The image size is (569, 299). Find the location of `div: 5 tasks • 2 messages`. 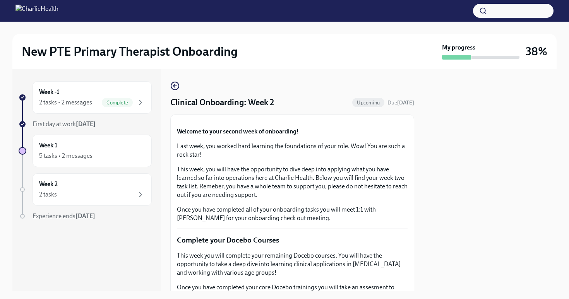

div: 5 tasks • 2 messages is located at coordinates (66, 156).